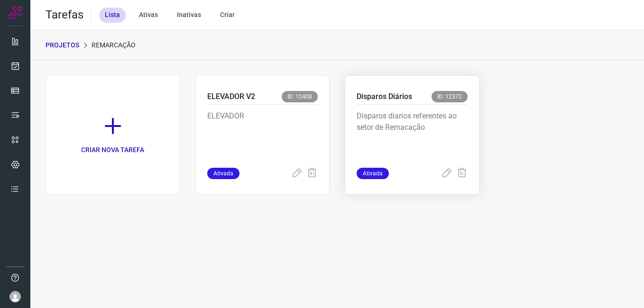 This screenshot has height=308, width=644. Describe the element at coordinates (384, 97) in the screenshot. I see `p: Disparos Diários` at that location.